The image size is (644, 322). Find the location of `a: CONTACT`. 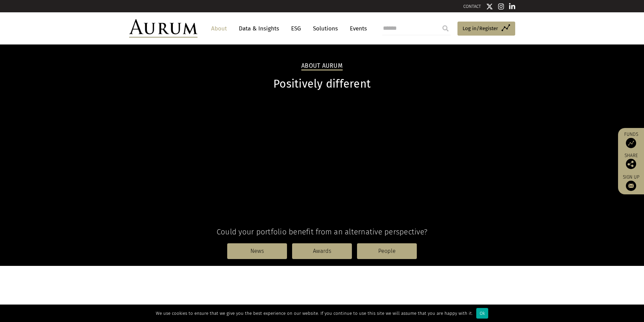

a: CONTACT is located at coordinates (472, 6).